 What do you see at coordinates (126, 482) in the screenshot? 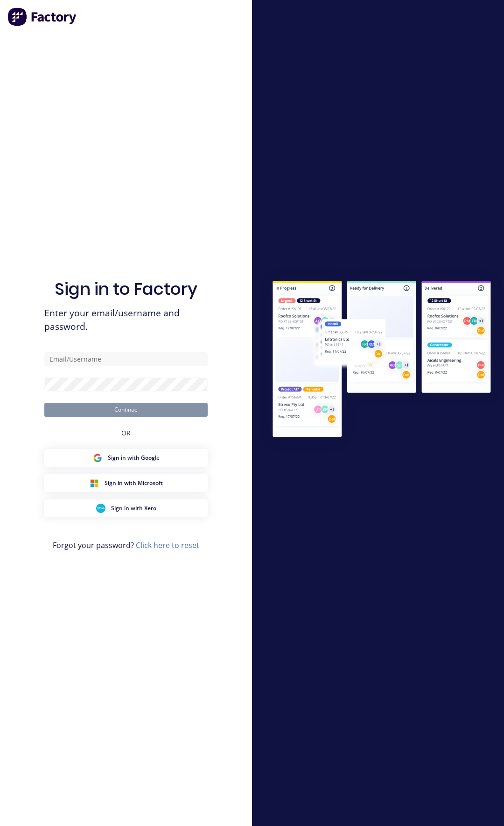
I see `button: Microsoft Sign inSign in with Microsoft` at bounding box center [126, 482].